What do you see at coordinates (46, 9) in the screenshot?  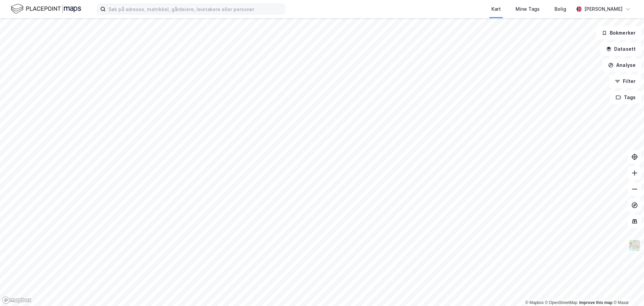 I see `img: logo.f888ab2527a4732fd821a326f86c7f29.svg` at bounding box center [46, 9].